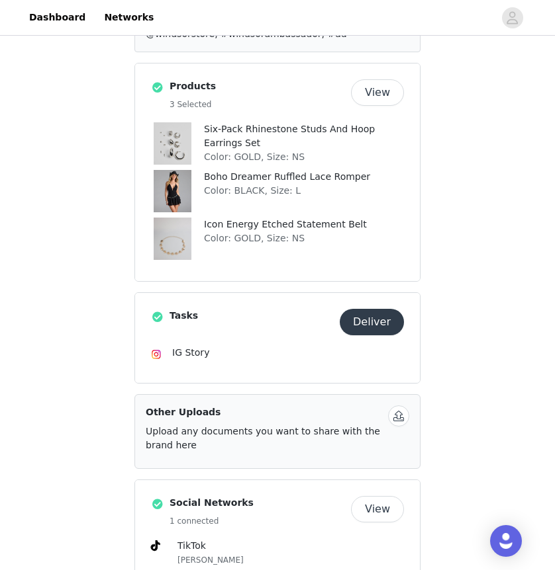  I want to click on p: Color: BLACK, Size: L, so click(304, 191).